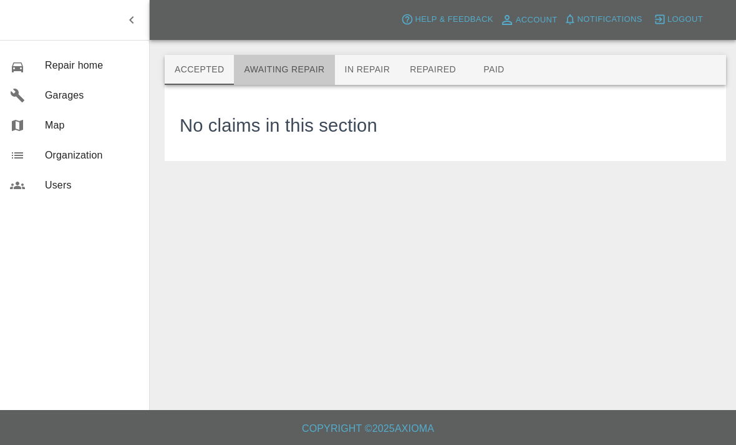 The width and height of the screenshot is (736, 445). What do you see at coordinates (433, 70) in the screenshot?
I see `button: Repaired` at bounding box center [433, 70].